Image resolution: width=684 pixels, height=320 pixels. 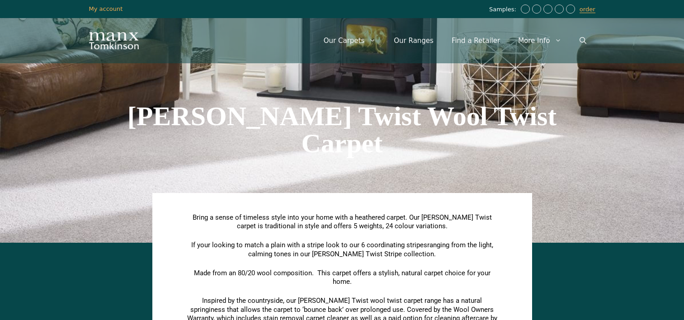 What do you see at coordinates (455, 41) in the screenshot?
I see `nav: Primary` at bounding box center [455, 41].